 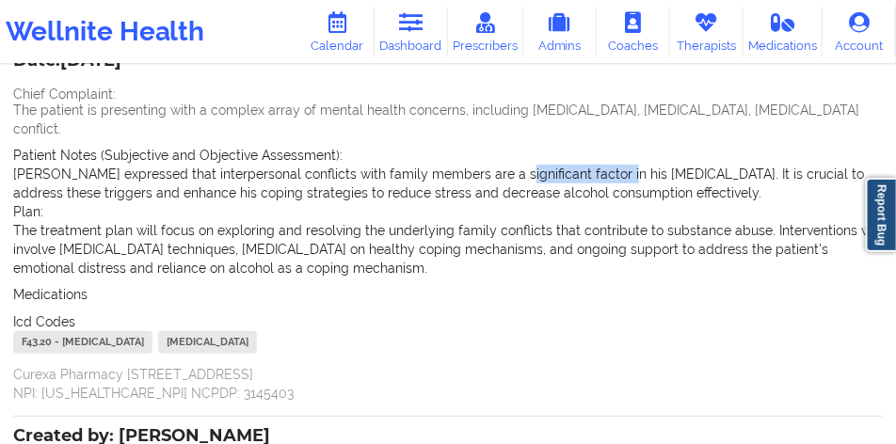 What do you see at coordinates (880, 214) in the screenshot?
I see `a: Report Bug` at bounding box center [880, 214].